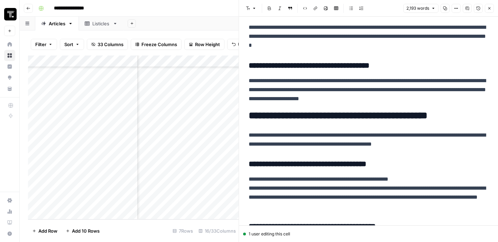  What do you see at coordinates (204, 44) in the screenshot?
I see `button: Row Height` at bounding box center [204, 44].